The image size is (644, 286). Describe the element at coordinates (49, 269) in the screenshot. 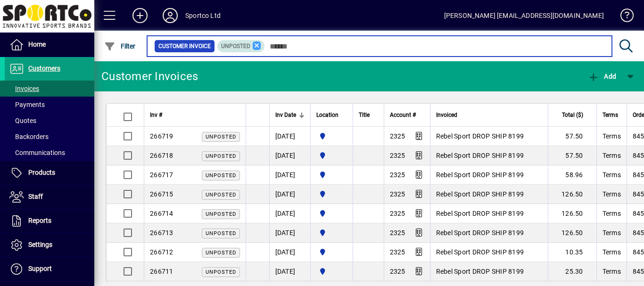

I see `a: Support` at that location.